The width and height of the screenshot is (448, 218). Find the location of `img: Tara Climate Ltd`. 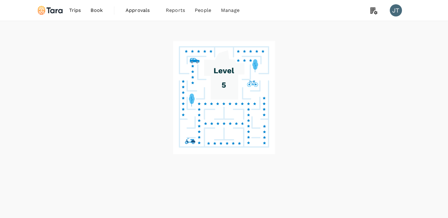

img: Tara Climate Ltd is located at coordinates (50, 10).